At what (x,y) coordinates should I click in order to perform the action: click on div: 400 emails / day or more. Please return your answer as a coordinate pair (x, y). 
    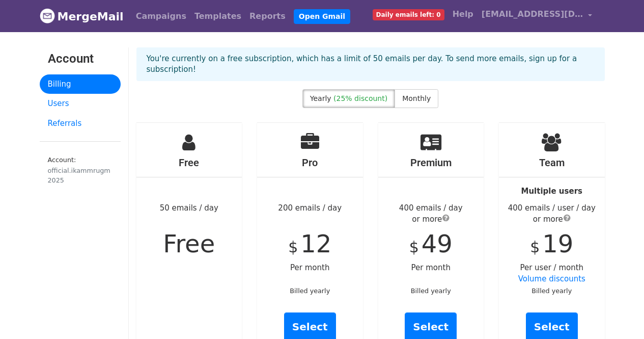
    Looking at the image, I should click on (431, 214).